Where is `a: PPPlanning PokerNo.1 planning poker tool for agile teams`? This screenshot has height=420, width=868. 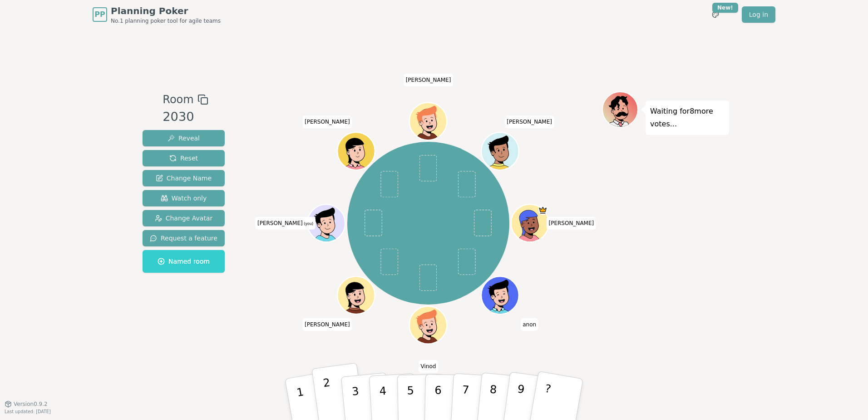
a: PPPlanning PokerNo.1 planning poker tool for agile teams is located at coordinates (157, 14).